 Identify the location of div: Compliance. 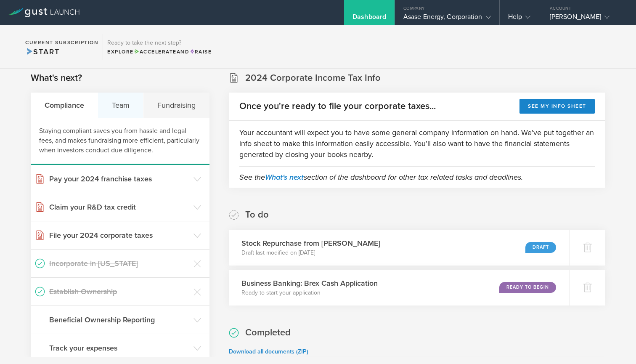
(64, 105).